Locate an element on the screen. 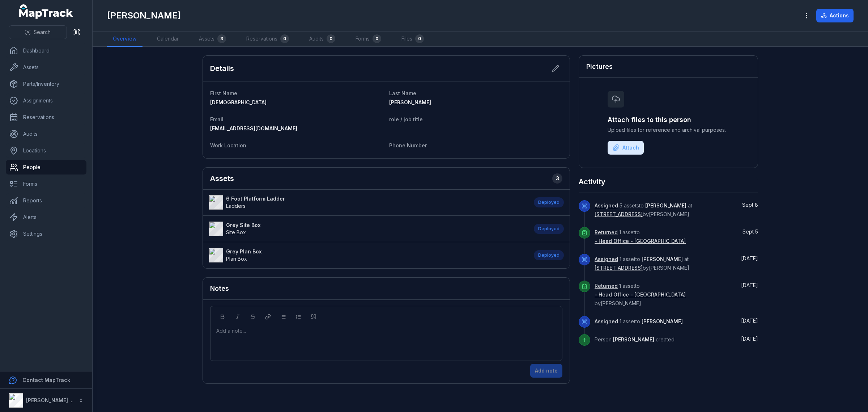 The image size is (868, 412). time: 9/3/2025, 3:19:07 PM is located at coordinates (750, 258).